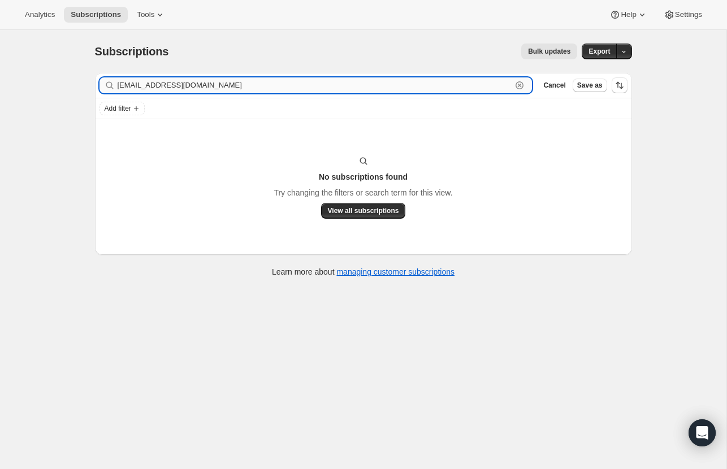  I want to click on button: Add filter, so click(122, 109).